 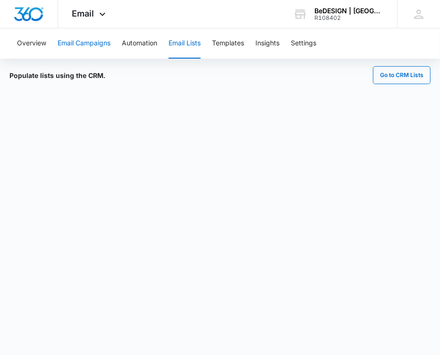 What do you see at coordinates (349, 11) in the screenshot?
I see `div: account name` at bounding box center [349, 11].